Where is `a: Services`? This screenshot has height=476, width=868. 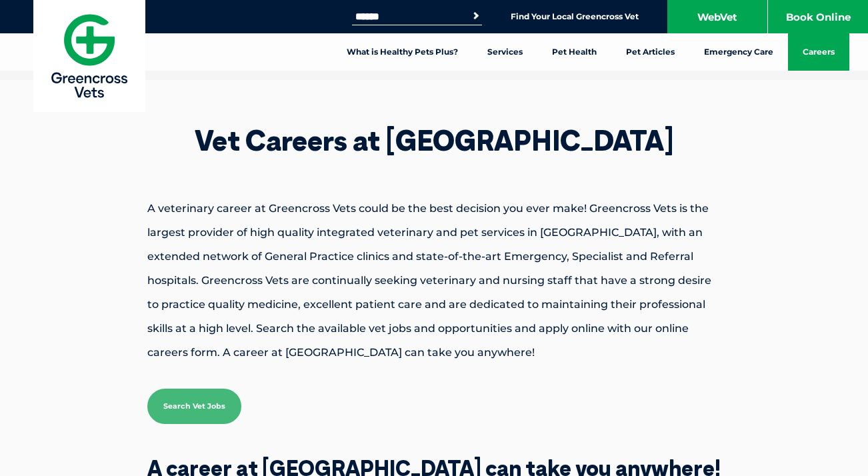
a: Services is located at coordinates (504, 52).